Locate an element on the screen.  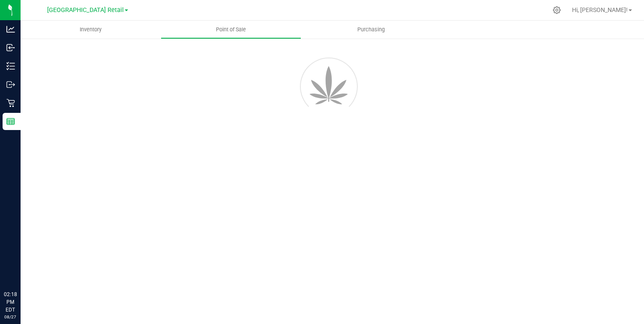
a: Purchasing is located at coordinates (371, 30).